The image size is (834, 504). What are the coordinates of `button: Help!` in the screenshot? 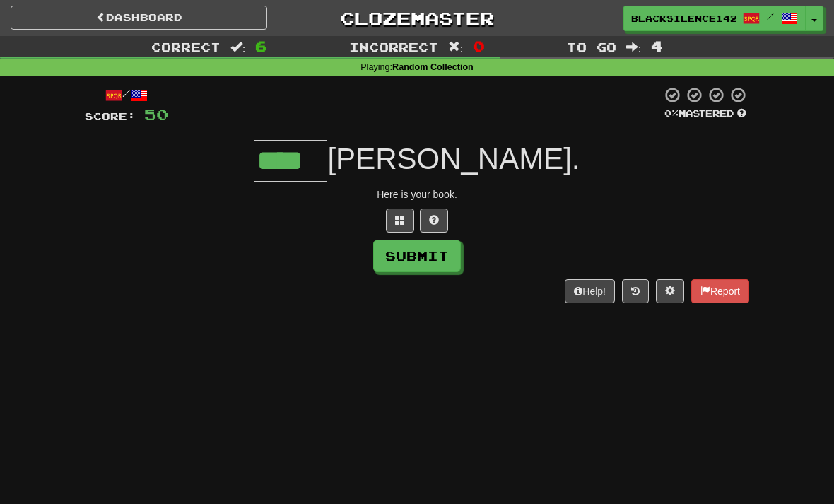 It's located at (589, 291).